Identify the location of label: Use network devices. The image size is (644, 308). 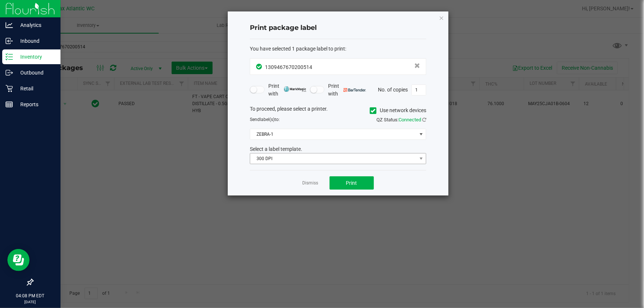
(398, 110).